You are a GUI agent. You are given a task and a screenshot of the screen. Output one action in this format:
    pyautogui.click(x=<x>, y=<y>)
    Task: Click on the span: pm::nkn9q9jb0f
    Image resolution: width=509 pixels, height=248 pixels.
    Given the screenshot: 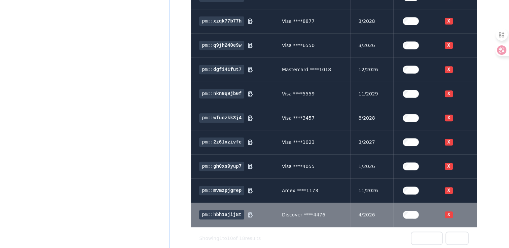 What is the action you would take?
    pyautogui.click(x=222, y=94)
    